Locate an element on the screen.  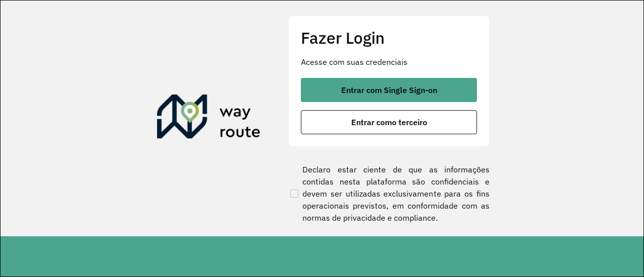
p: Acesse com suas credenciais is located at coordinates (389, 62).